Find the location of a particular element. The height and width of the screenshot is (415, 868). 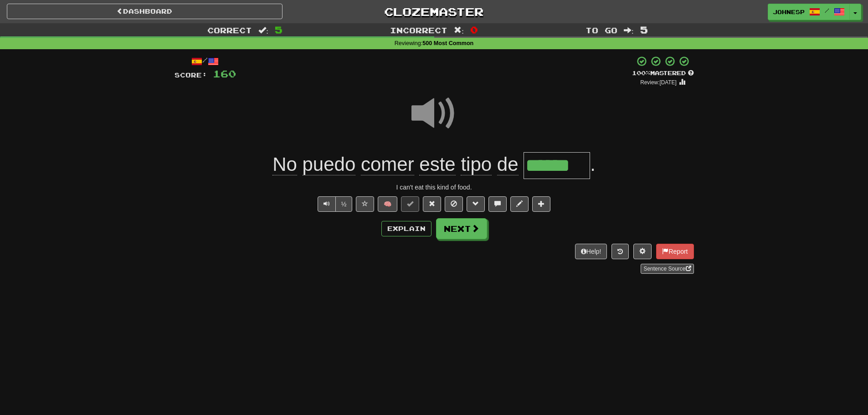

span: este is located at coordinates (437, 165).